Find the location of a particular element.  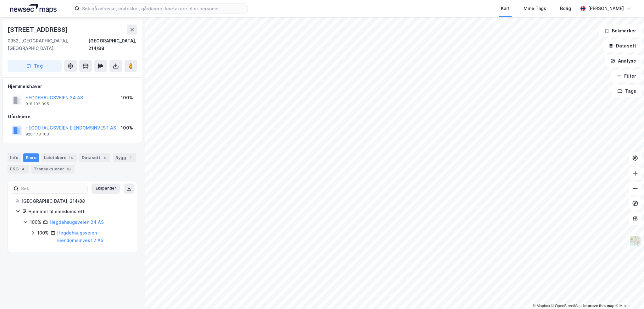

button: Datasett is located at coordinates (622, 46).